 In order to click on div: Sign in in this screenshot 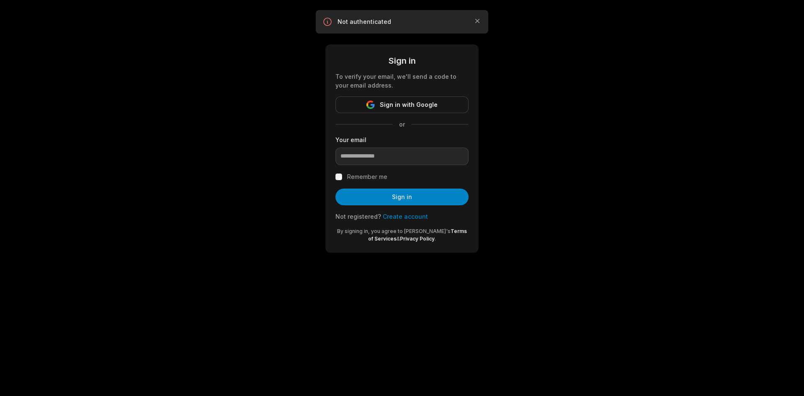, I will do `click(402, 61)`.